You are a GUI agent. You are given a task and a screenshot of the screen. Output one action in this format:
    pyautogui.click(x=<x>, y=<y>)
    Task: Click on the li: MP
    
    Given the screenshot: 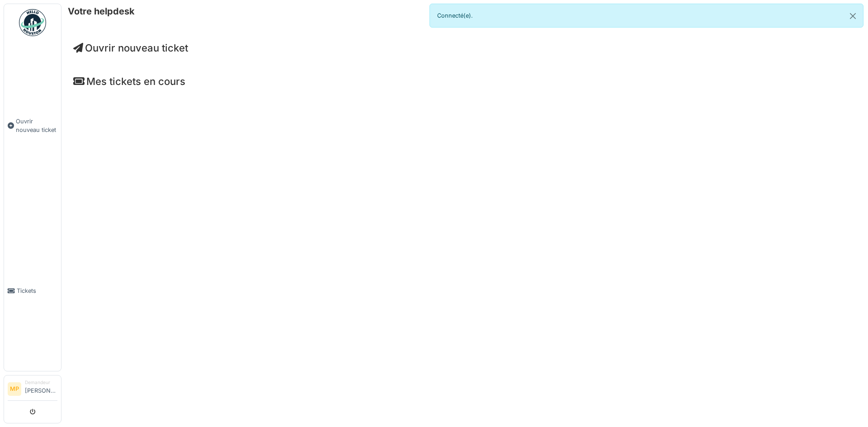 What is the action you would take?
    pyautogui.click(x=15, y=389)
    